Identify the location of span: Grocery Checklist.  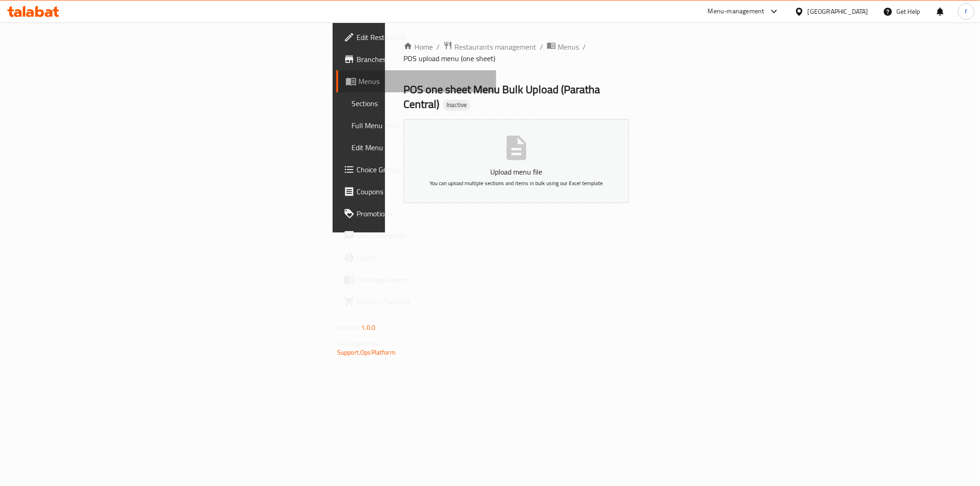
(423, 302).